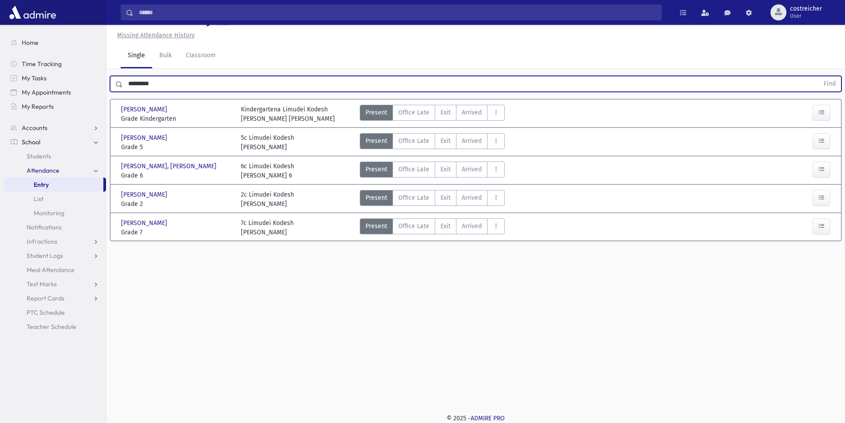 Image resolution: width=845 pixels, height=423 pixels. Describe the element at coordinates (55, 43) in the screenshot. I see `a: Home` at that location.